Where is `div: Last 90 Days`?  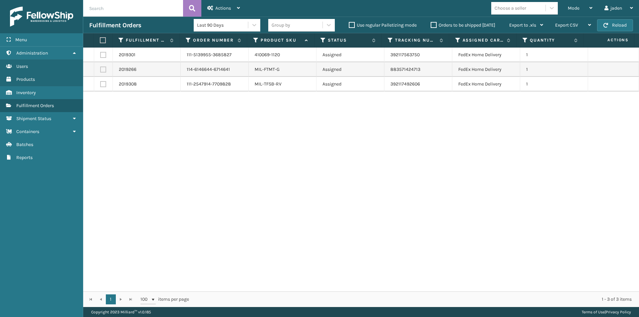
div: Last 90 Days is located at coordinates (223, 25).